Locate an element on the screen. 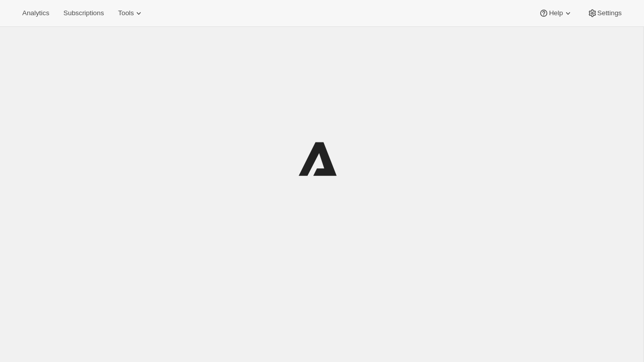 This screenshot has height=362, width=644. span: Help is located at coordinates (556, 13).